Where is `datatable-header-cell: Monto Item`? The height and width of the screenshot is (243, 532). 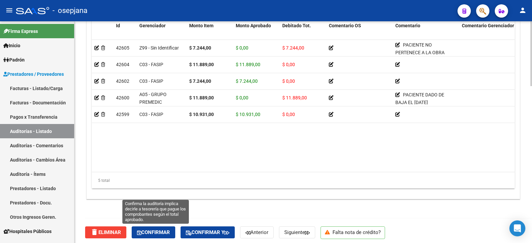
datatable-header-cell: Monto Item is located at coordinates (210, 33).